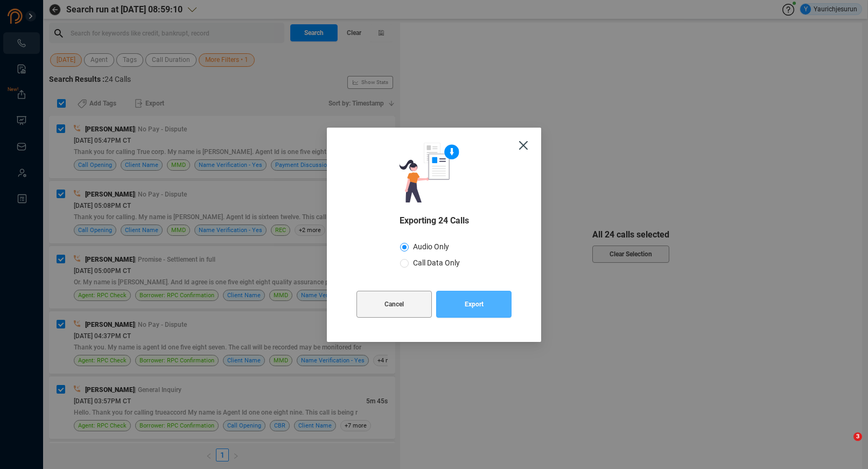  Describe the element at coordinates (436, 262) in the screenshot. I see `span: Call Data Only` at that location.